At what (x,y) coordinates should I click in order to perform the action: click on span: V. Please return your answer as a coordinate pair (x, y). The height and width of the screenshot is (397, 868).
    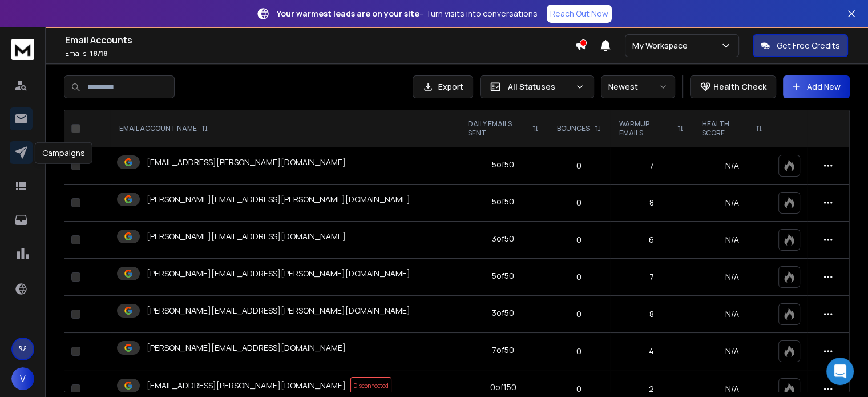
    Looking at the image, I should click on (23, 378).